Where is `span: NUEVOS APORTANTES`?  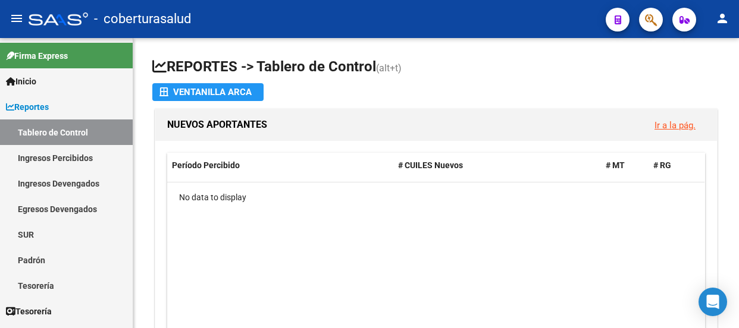
span: NUEVOS APORTANTES is located at coordinates (217, 124).